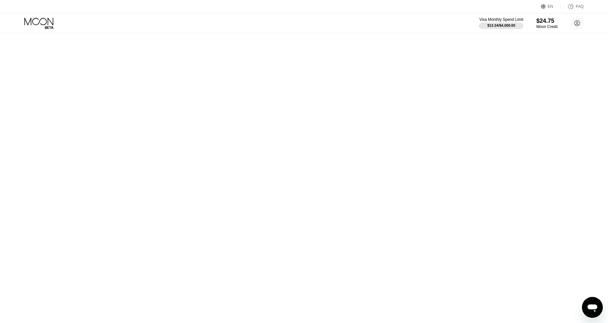  What do you see at coordinates (502, 25) in the screenshot?
I see `div: $13.34 / $4,000.00` at bounding box center [502, 25].